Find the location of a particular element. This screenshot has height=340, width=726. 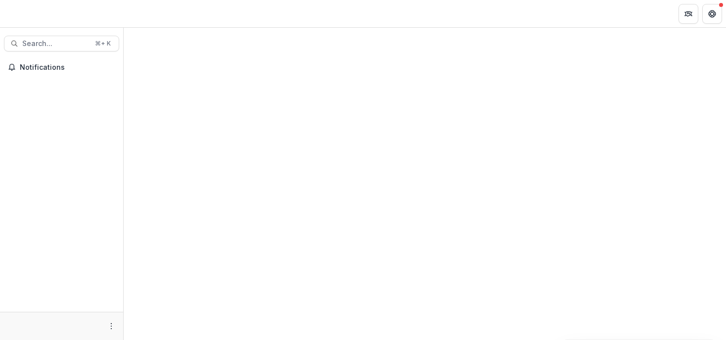

button: Search... is located at coordinates (61, 44).